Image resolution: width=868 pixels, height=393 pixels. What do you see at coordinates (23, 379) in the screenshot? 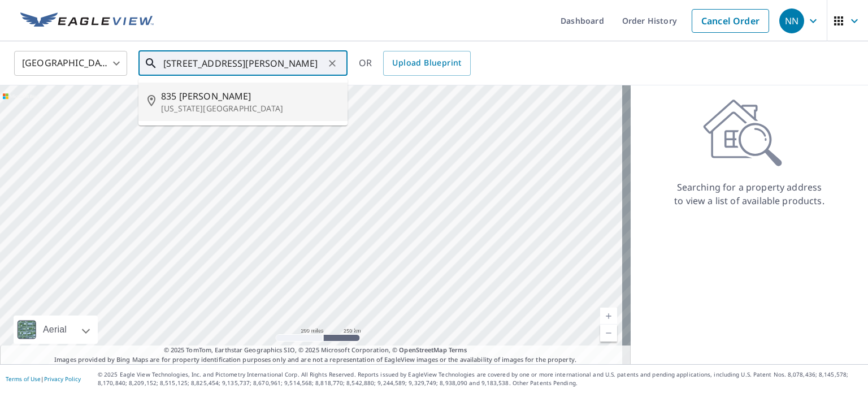
I see `a: Terms of Use` at bounding box center [23, 379].